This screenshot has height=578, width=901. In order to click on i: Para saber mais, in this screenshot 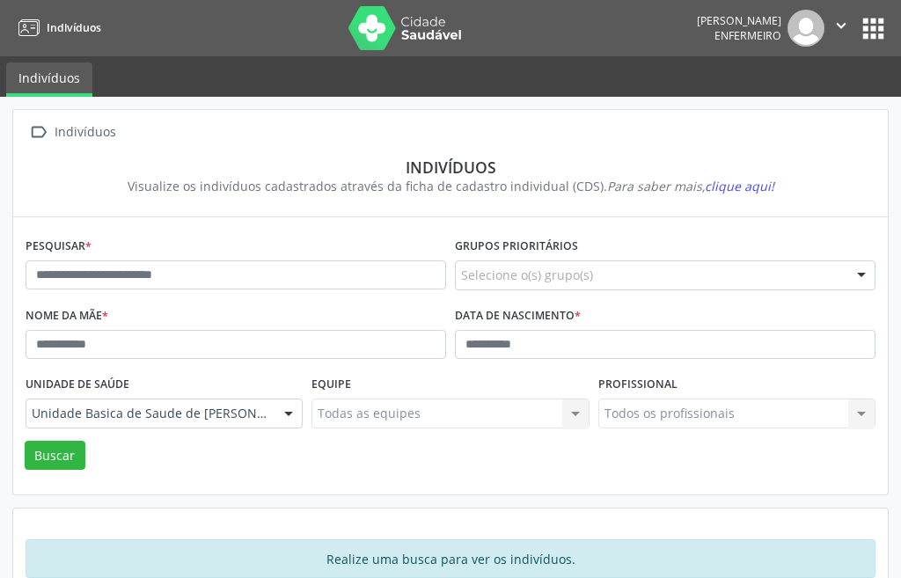, I will do `click(691, 186)`.